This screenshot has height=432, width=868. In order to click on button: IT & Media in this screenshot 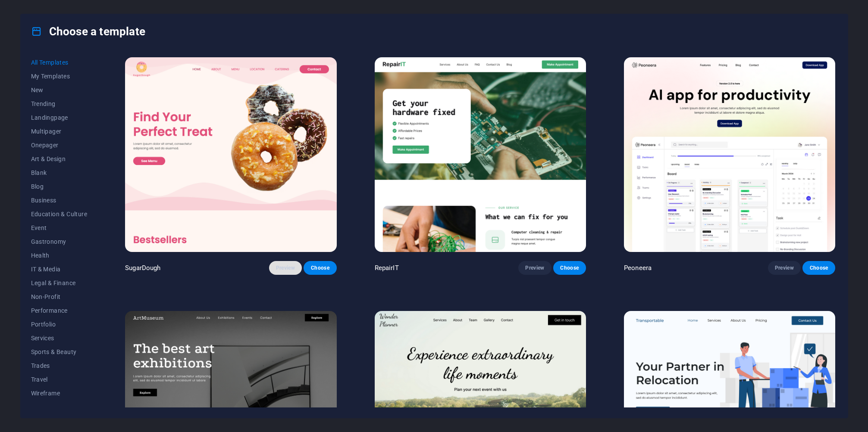, I will do `click(59, 269)`.